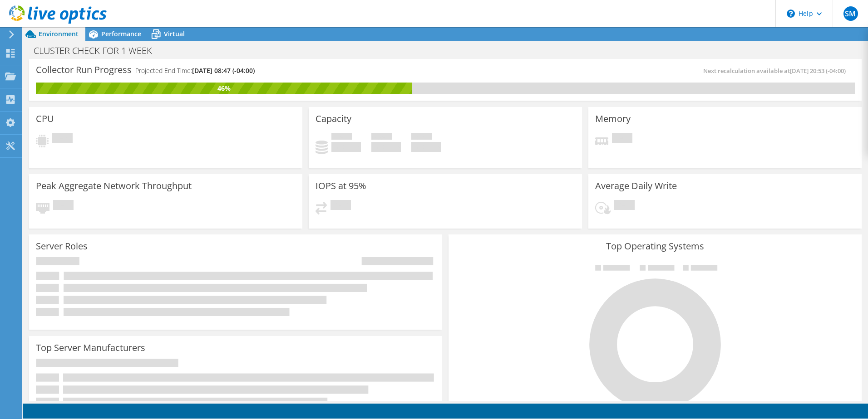 This screenshot has width=868, height=419. What do you see at coordinates (224, 89) in the screenshot?
I see `div: 46%` at bounding box center [224, 89].